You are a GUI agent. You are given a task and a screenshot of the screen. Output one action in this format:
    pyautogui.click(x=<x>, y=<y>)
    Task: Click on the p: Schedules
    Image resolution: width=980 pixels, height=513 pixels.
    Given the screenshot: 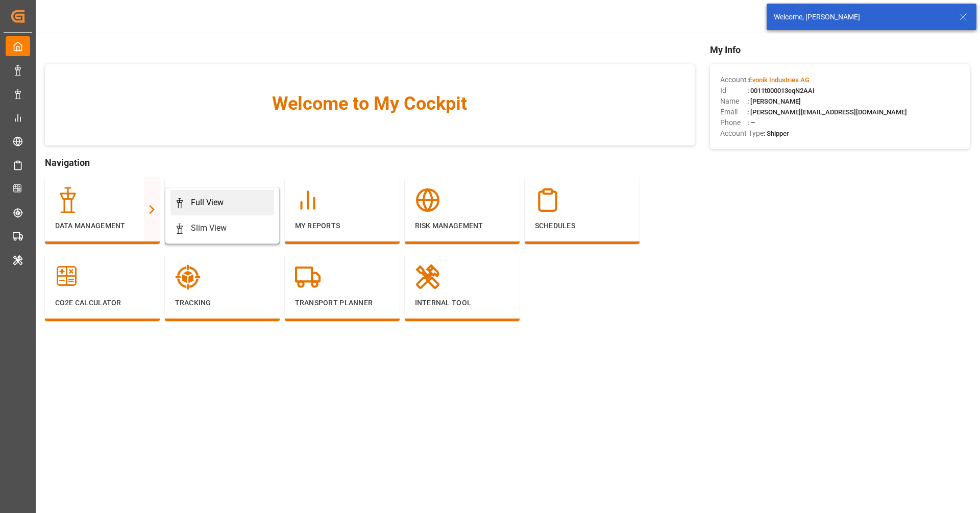 What is the action you would take?
    pyautogui.click(x=582, y=226)
    